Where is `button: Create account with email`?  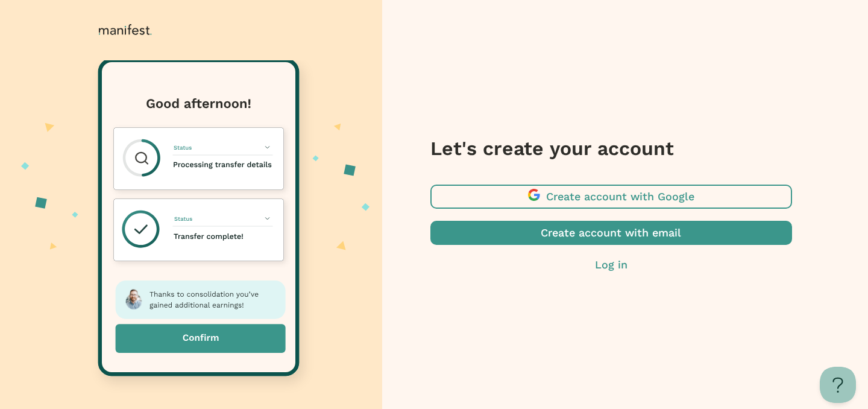 button: Create account with email is located at coordinates (611, 233).